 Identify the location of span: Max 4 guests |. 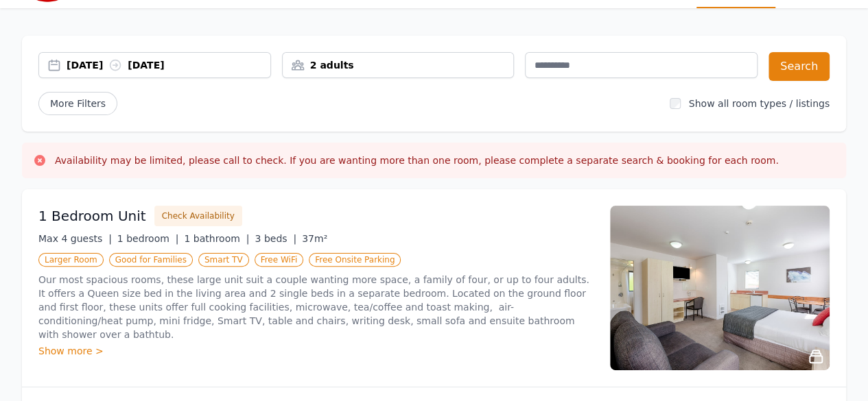
(75, 238).